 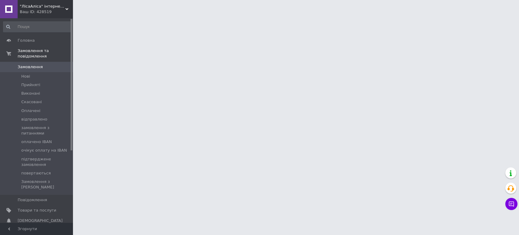 What do you see at coordinates (31, 85) in the screenshot?
I see `span: Прийняті` at bounding box center [31, 85].